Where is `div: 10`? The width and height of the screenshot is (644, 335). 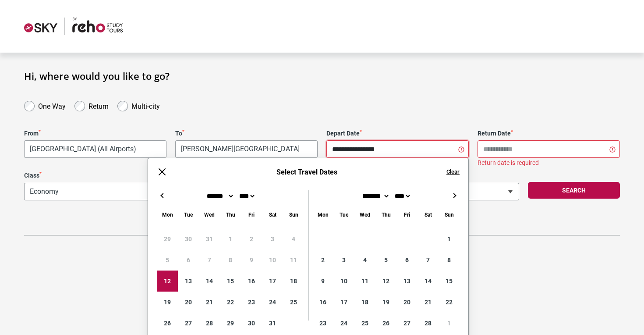 div: 10 is located at coordinates (344, 281).